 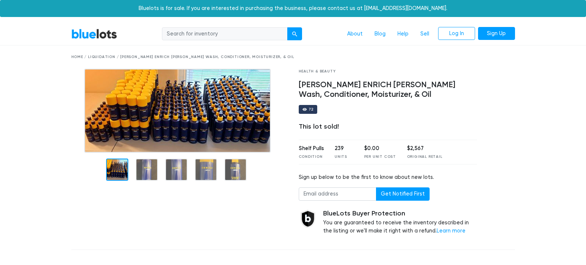 What do you see at coordinates (380, 34) in the screenshot?
I see `a: Blog` at bounding box center [380, 34].